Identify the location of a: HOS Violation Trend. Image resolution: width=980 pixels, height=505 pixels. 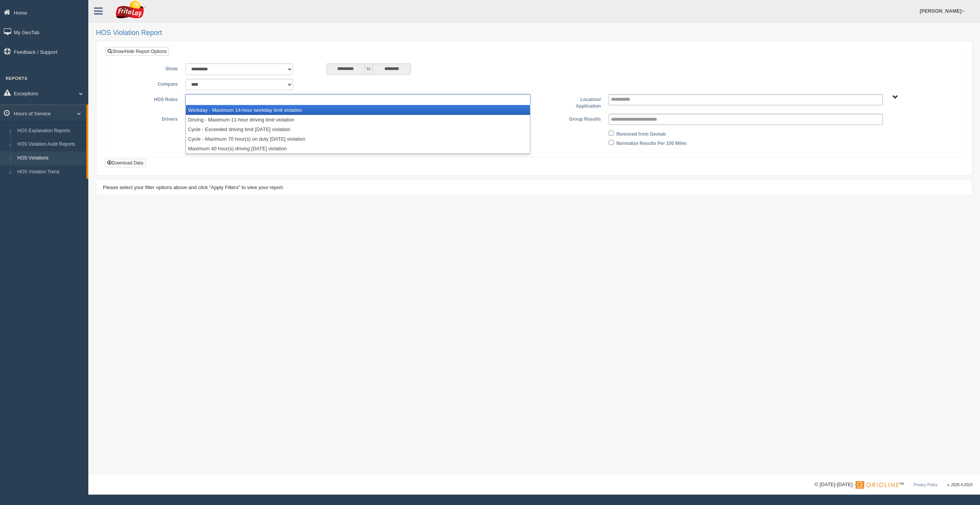
(50, 172).